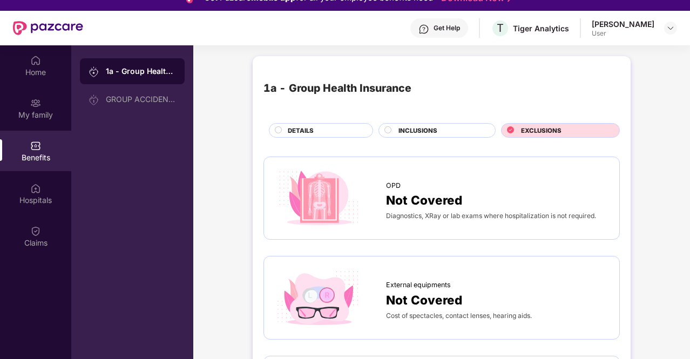 This screenshot has width=690, height=359. I want to click on span: DETAILS, so click(301, 131).